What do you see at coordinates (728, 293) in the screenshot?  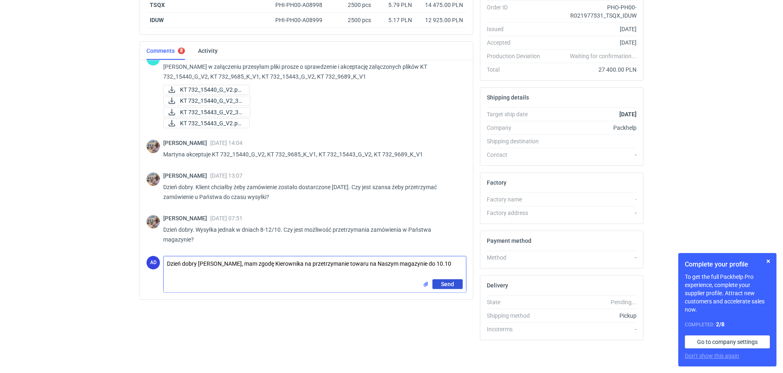 I see `p: To get the full Packhelp Pro experience, complete your supplier profile. Attract new customers an...` at bounding box center [728, 293].